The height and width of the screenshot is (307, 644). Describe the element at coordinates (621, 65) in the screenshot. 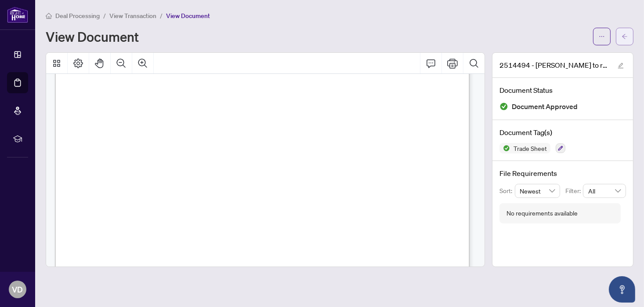

I see `span: edit` at that location.